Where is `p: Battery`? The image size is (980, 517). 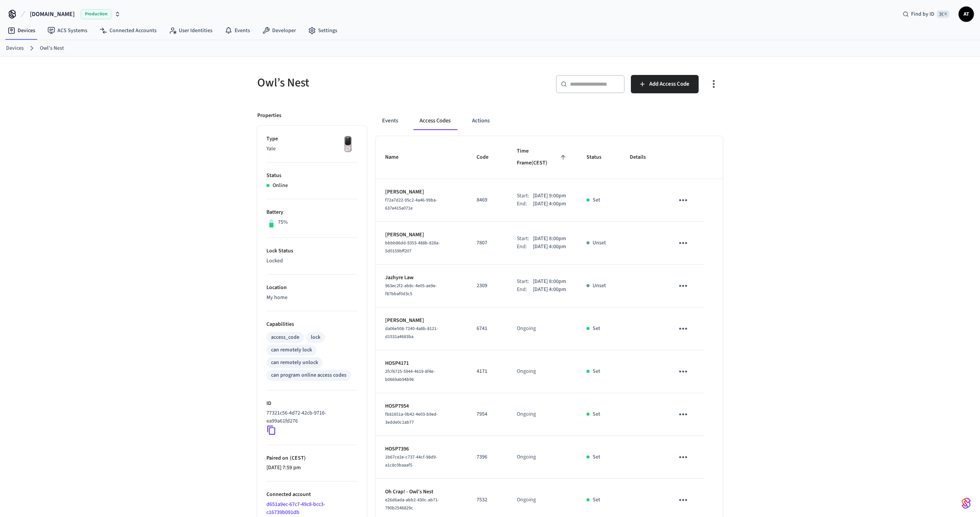 p: Battery is located at coordinates (312, 213).